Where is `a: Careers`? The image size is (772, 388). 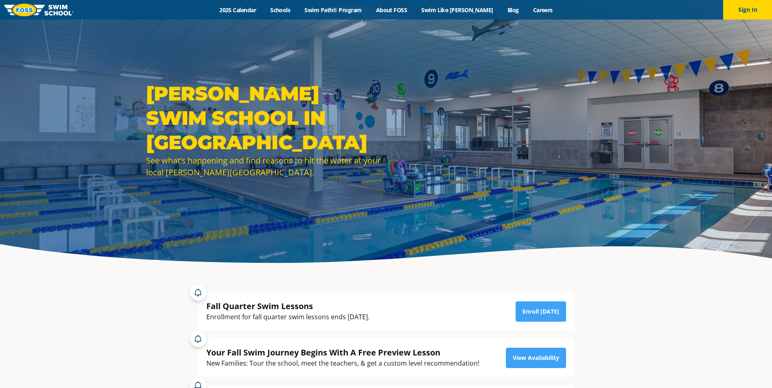 a: Careers is located at coordinates (543, 10).